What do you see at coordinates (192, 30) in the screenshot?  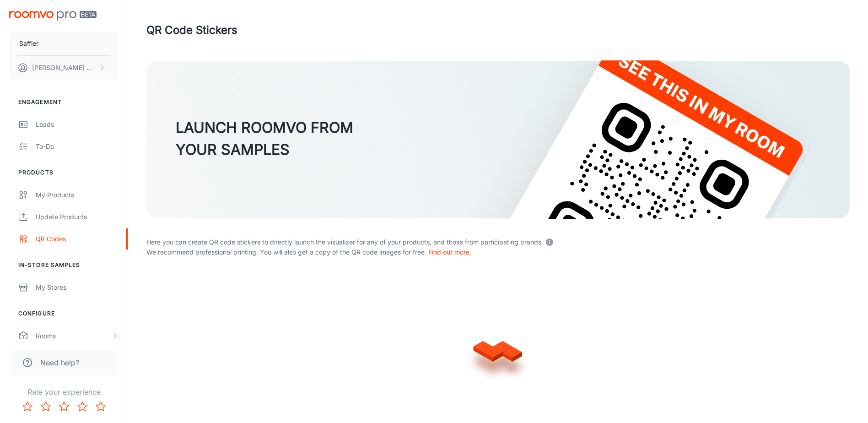 I see `h1: QR Code Stickers` at bounding box center [192, 30].